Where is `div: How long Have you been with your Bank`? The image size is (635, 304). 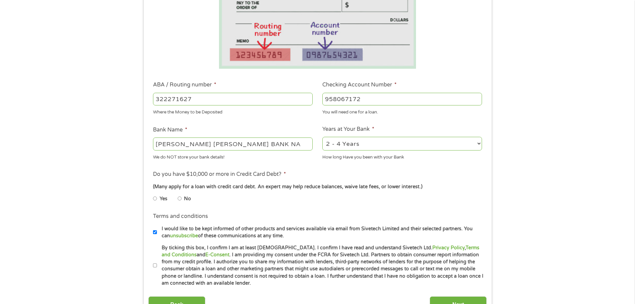
div: How long Have you been with your Bank is located at coordinates (402, 156).